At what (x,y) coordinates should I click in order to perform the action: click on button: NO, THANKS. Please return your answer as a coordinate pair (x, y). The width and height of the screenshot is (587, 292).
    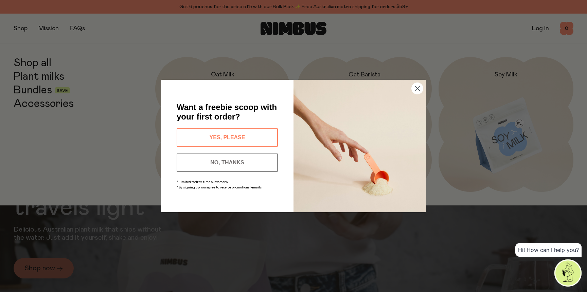
    Looking at the image, I should click on (227, 163).